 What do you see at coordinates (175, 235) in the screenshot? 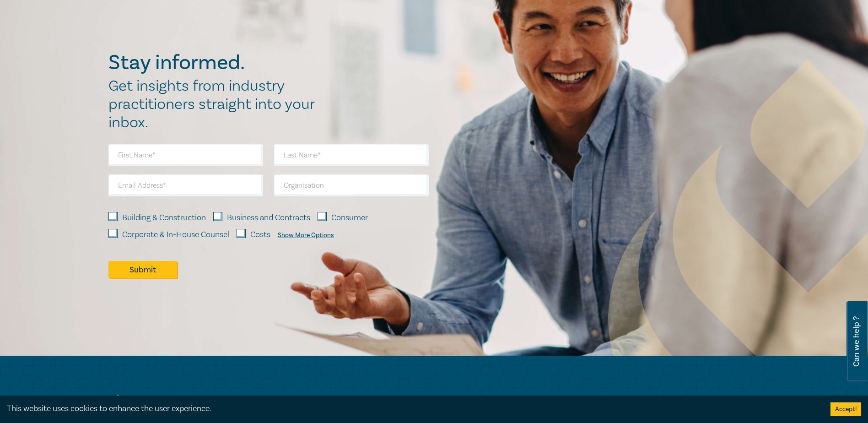
I see `label: Corporate & In-House Counsel` at bounding box center [175, 235].